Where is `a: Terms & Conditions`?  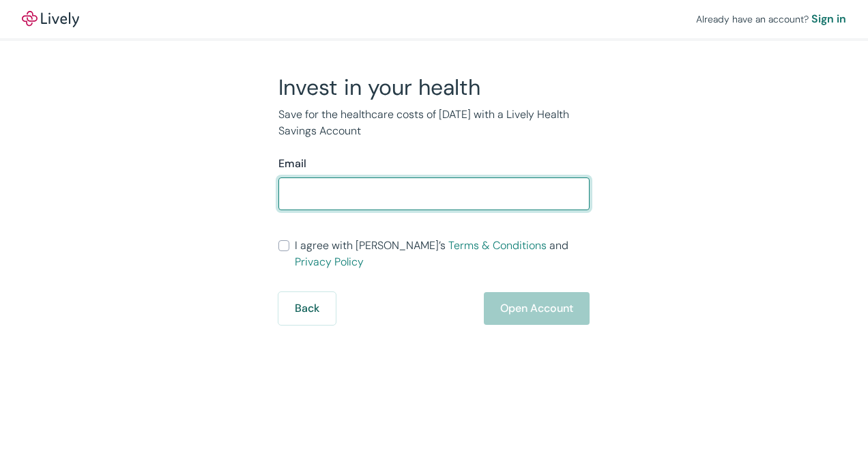 a: Terms & Conditions is located at coordinates (497, 245).